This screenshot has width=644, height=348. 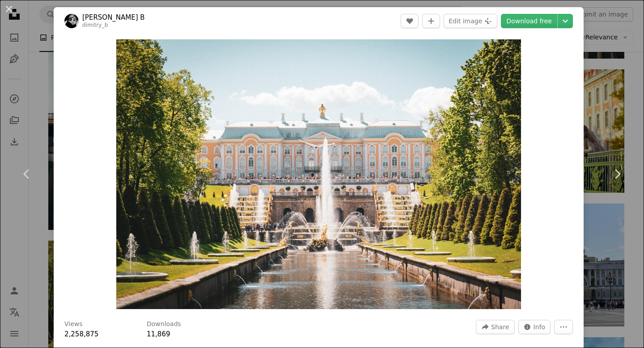 I want to click on span: Info, so click(x=539, y=327).